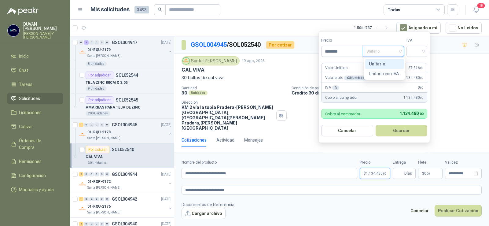 This screenshot has width=489, height=226. I want to click on a: Inicio, so click(35, 56).